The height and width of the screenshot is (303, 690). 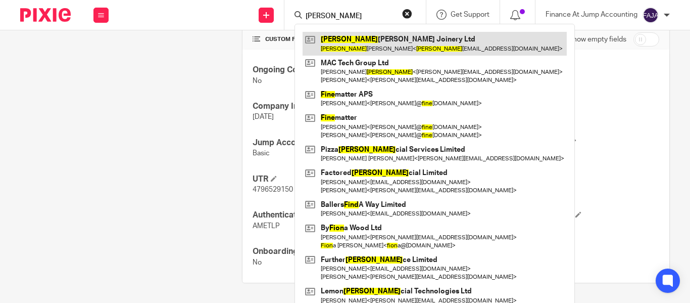 I want to click on h4: Authentication Code, so click(x=354, y=215).